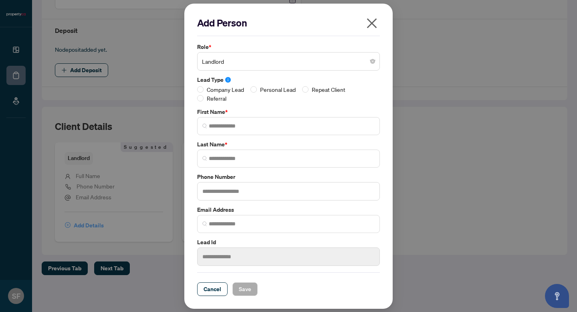 The width and height of the screenshot is (577, 312). Describe the element at coordinates (288, 209) in the screenshot. I see `label: Email Address` at that location.